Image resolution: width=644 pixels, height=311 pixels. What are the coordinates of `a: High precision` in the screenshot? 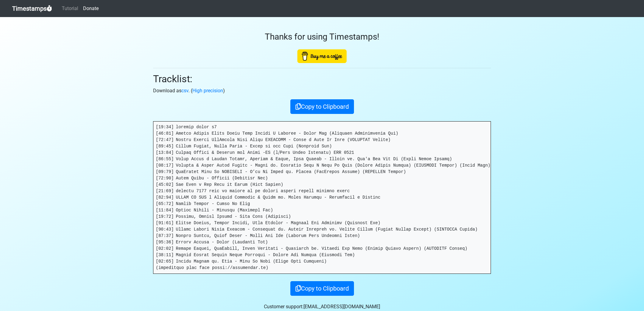 It's located at (208, 90).